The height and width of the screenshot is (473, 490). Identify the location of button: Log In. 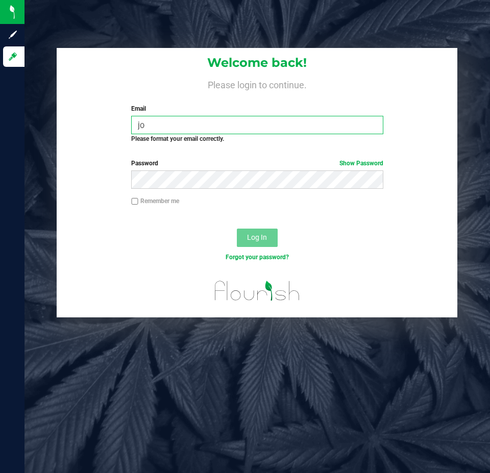
(257, 238).